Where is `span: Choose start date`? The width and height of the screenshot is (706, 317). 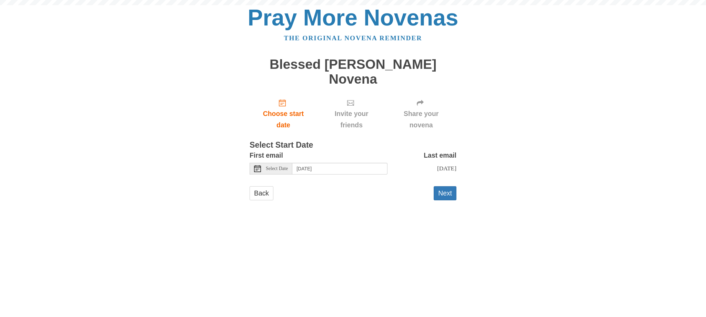
span: Choose start date is located at coordinates (283, 120).